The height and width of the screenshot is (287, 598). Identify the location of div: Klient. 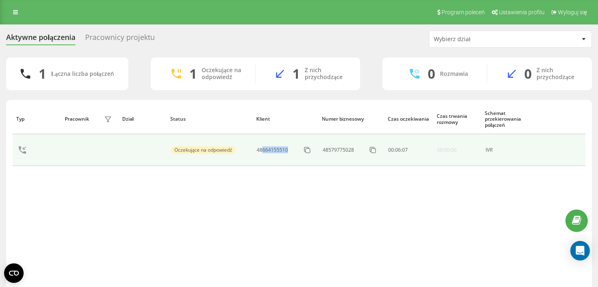
(285, 119).